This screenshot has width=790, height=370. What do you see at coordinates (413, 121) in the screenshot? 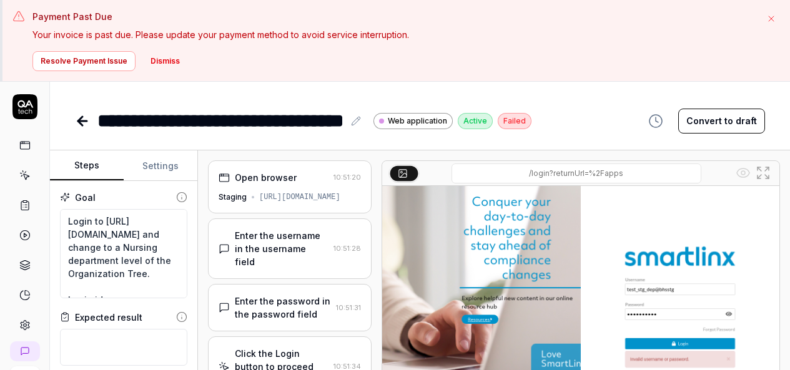
I see `a: Web application` at bounding box center [413, 121].